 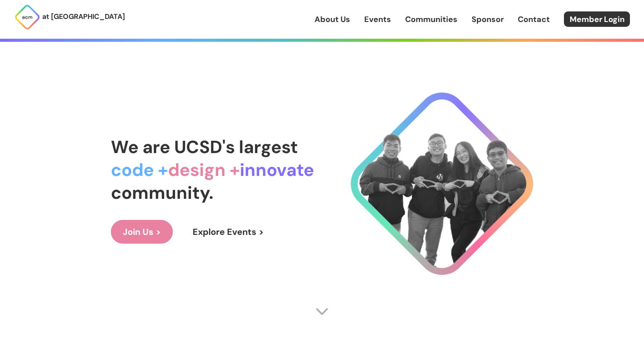 What do you see at coordinates (377, 20) in the screenshot?
I see `a: Events` at bounding box center [377, 20].